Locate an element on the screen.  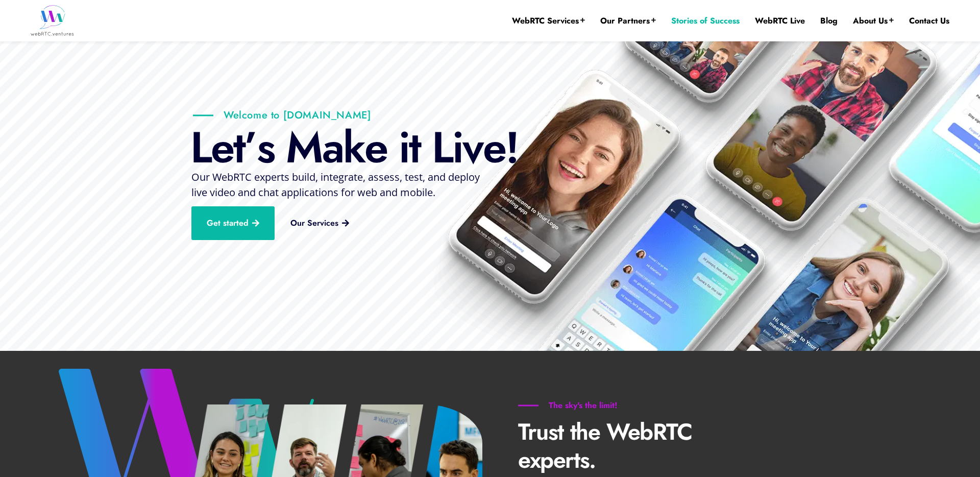
a: Our Partners is located at coordinates (628, 21).